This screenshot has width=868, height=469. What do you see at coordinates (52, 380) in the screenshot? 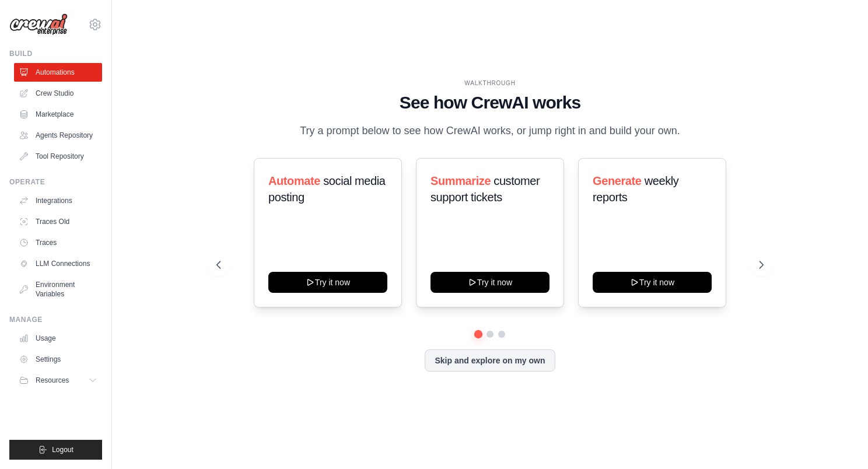
I see `span: Resources` at bounding box center [52, 380].